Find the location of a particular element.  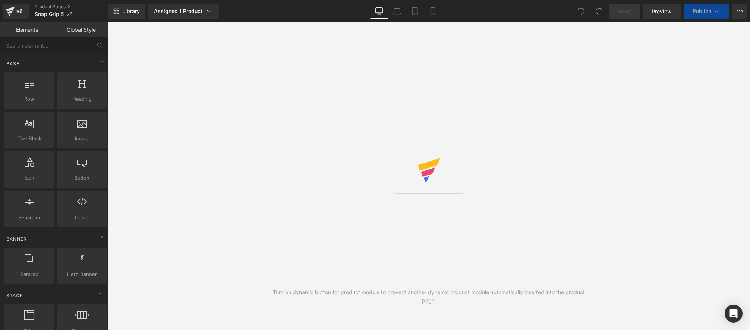

span: Snap Grip 5 is located at coordinates (49, 14).